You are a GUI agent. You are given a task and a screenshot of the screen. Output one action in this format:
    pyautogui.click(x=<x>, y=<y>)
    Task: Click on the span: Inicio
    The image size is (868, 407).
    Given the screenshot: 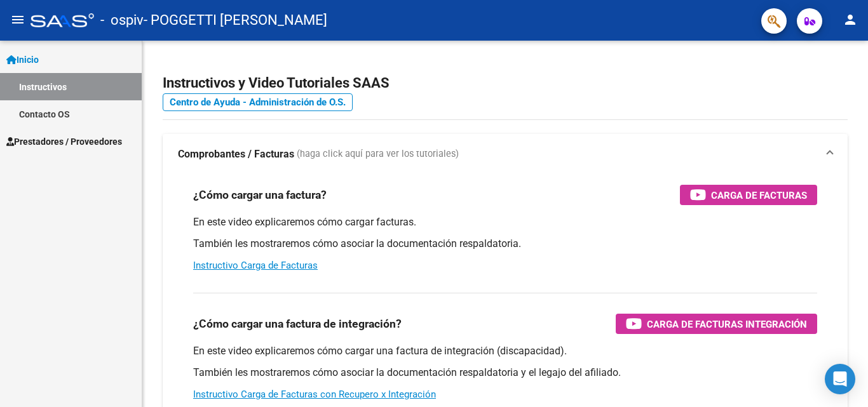 What is the action you would take?
    pyautogui.click(x=22, y=60)
    